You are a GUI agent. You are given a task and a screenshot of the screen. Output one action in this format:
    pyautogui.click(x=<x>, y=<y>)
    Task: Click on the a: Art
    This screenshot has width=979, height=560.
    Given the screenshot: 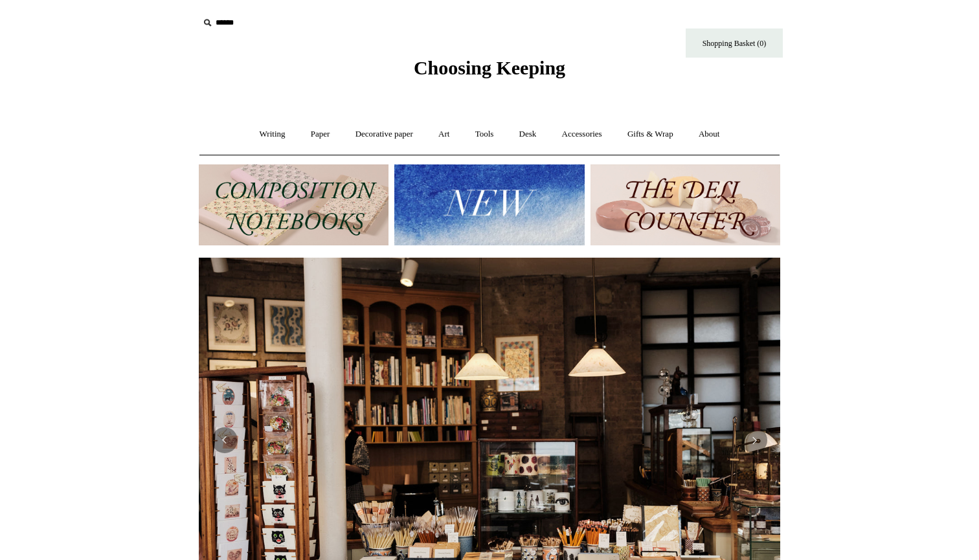 What is the action you would take?
    pyautogui.click(x=443, y=134)
    